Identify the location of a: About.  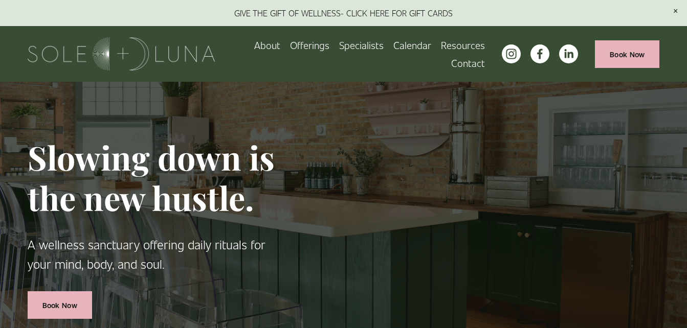
(267, 45).